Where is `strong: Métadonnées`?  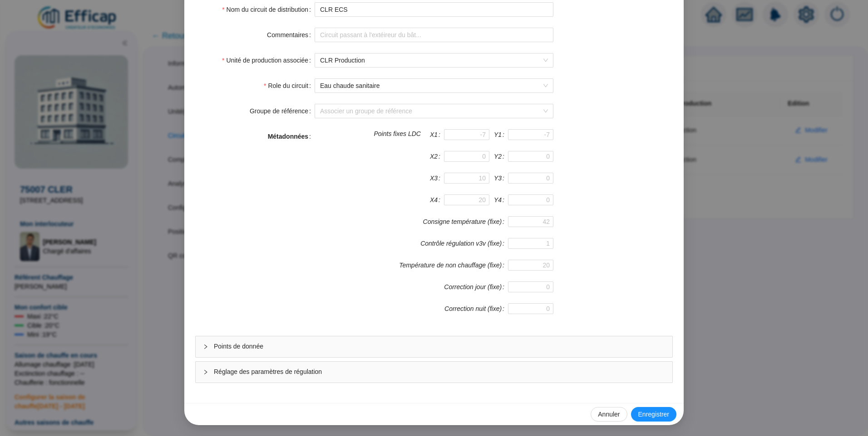
strong: Métadonnées is located at coordinates (288, 137).